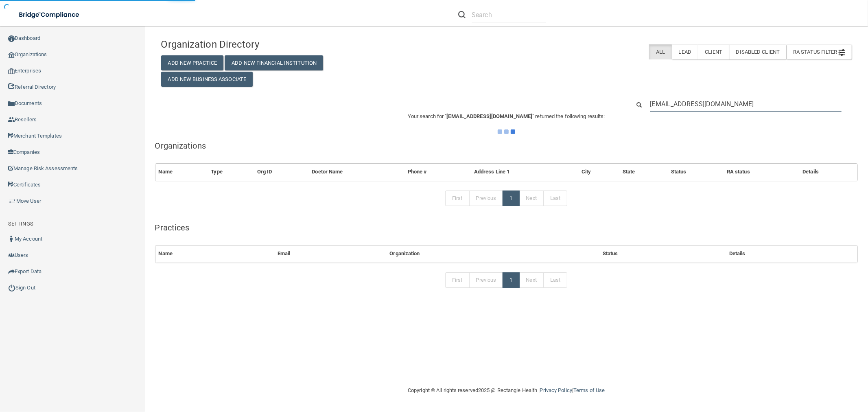 The image size is (868, 412). I want to click on th: Doctor Name, so click(356, 171).